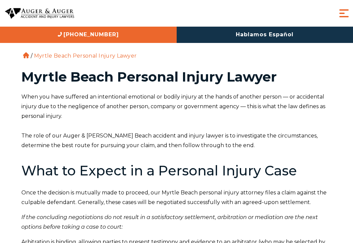 The image size is (353, 243). I want to click on a: Home, so click(26, 55).